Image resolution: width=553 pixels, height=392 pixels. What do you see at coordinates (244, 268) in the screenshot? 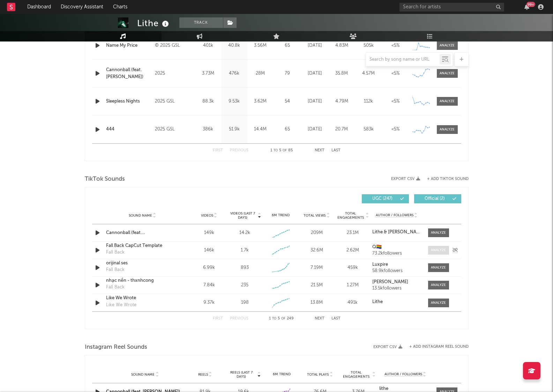
I see `div: 893` at bounding box center [244, 268].